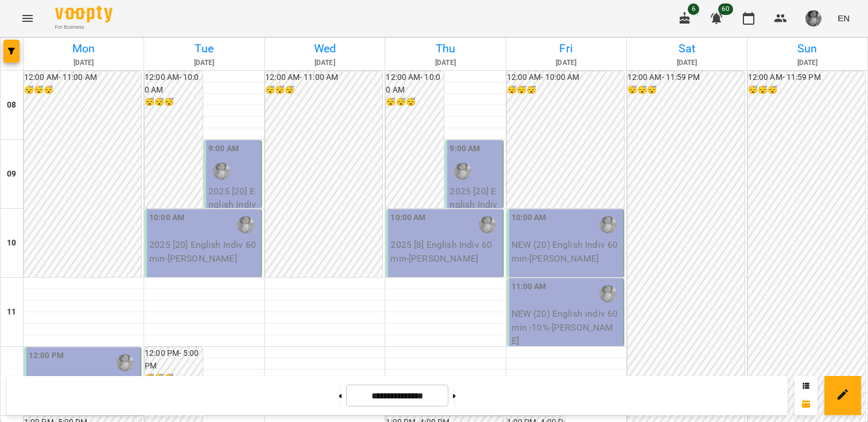 Image resolution: width=868 pixels, height=422 pixels. What do you see at coordinates (27, 18) in the screenshot?
I see `button: Menu` at bounding box center [27, 18].